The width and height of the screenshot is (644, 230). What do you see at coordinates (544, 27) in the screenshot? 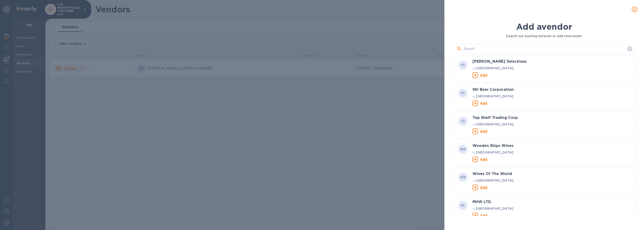
I see `b: Add a vendor` at bounding box center [544, 27].